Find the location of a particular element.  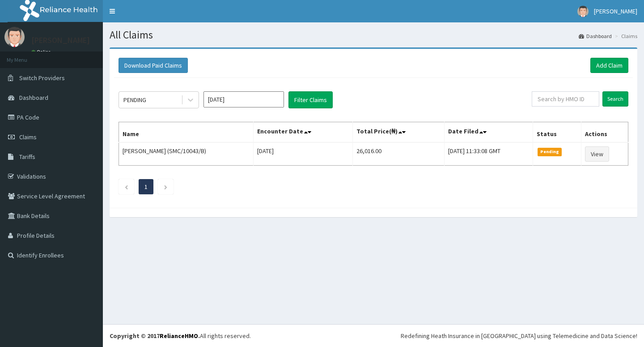

span: Pending is located at coordinates (550, 152).